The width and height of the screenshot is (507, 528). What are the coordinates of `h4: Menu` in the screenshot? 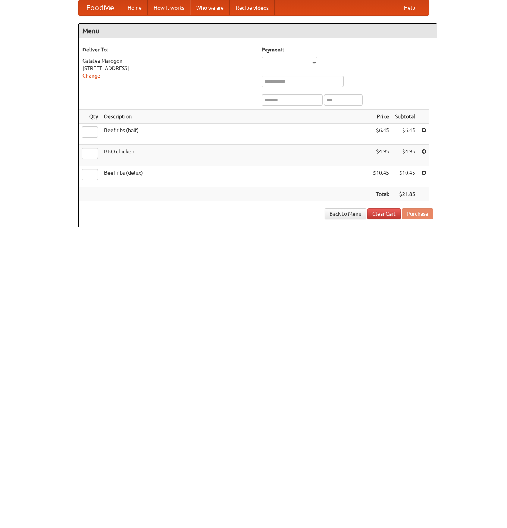 It's located at (258, 31).